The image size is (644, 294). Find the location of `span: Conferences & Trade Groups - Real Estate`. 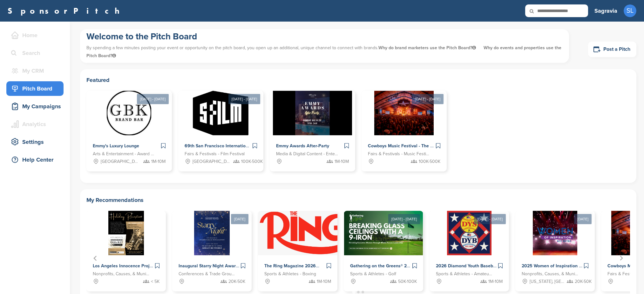

span: Conferences & Trade Groups - Real Estate is located at coordinates (207, 274).